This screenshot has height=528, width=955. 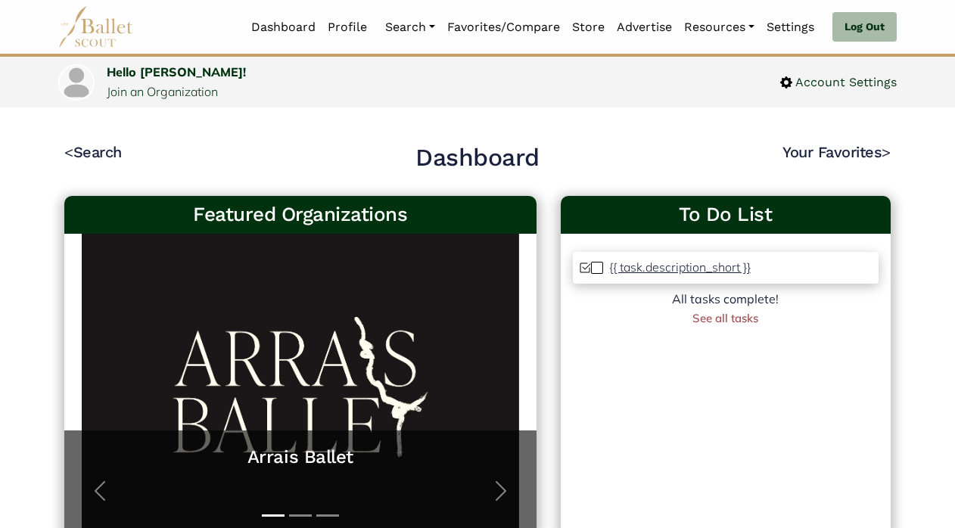 I want to click on a: Settings, so click(x=790, y=27).